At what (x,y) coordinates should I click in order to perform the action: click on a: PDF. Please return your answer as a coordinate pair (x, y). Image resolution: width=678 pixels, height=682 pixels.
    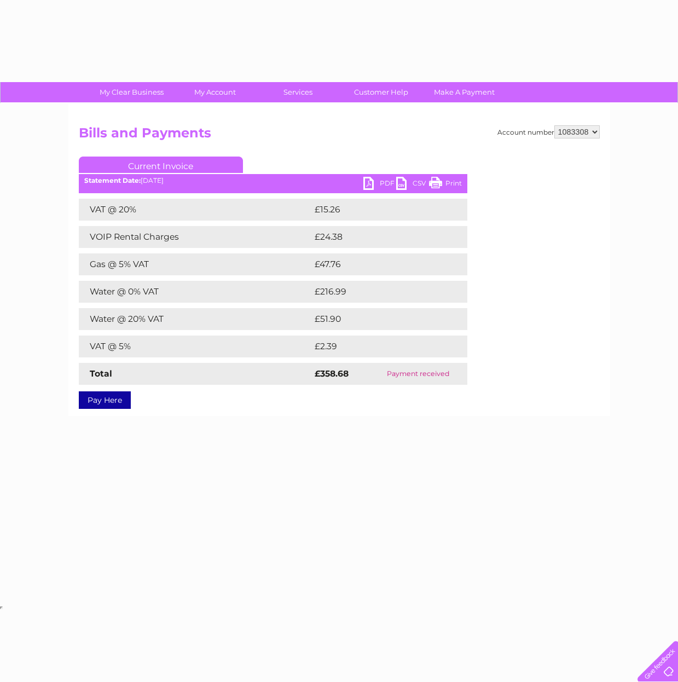
    Looking at the image, I should click on (380, 184).